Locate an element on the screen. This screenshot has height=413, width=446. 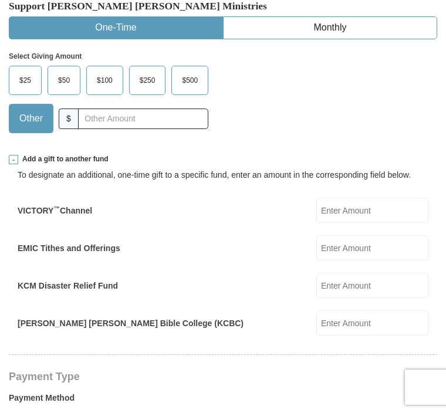
label: KCM Disaster Relief Fund is located at coordinates (67, 286).